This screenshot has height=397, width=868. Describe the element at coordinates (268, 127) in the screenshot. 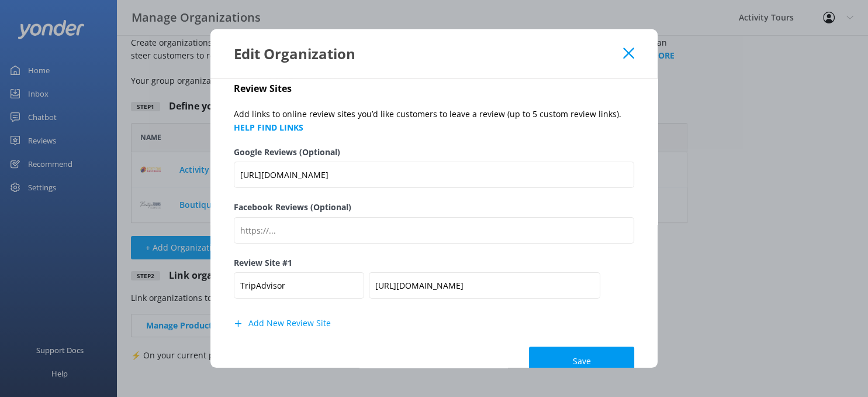

I see `b: HELP FIND LINKS` at that location.